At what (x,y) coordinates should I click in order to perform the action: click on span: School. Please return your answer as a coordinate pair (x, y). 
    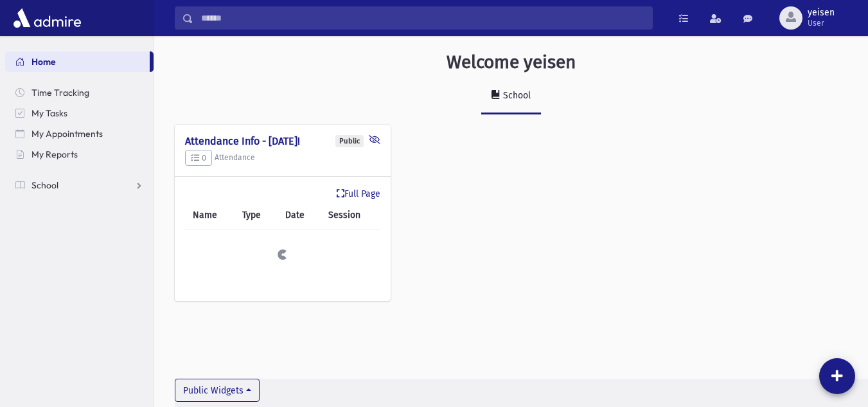
    Looking at the image, I should click on (45, 185).